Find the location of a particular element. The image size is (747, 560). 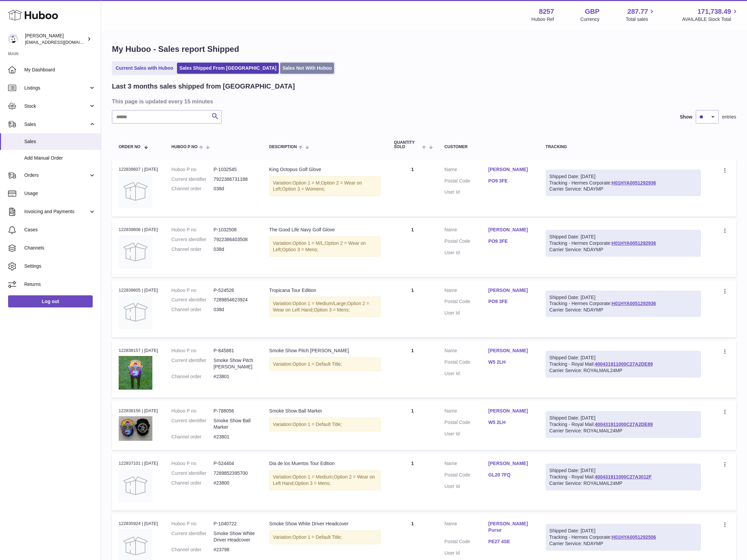

span: Option 3 = Mens; is located at coordinates (332, 310).